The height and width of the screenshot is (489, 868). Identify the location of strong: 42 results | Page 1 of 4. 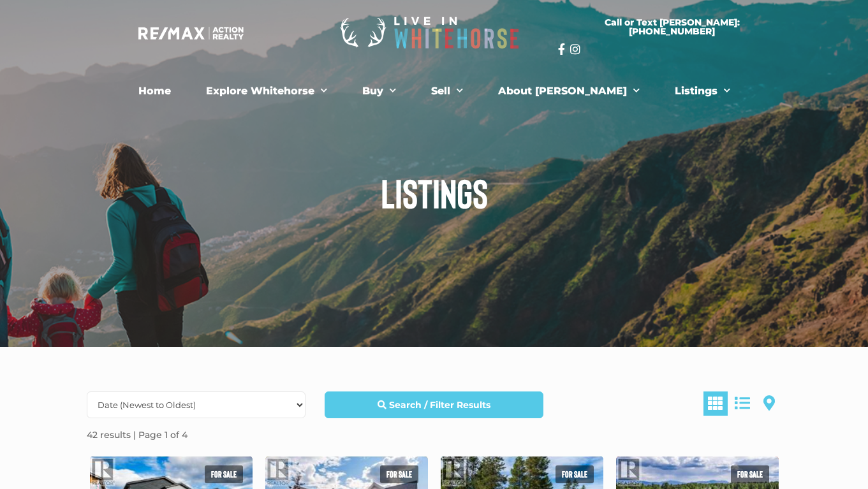
(137, 435).